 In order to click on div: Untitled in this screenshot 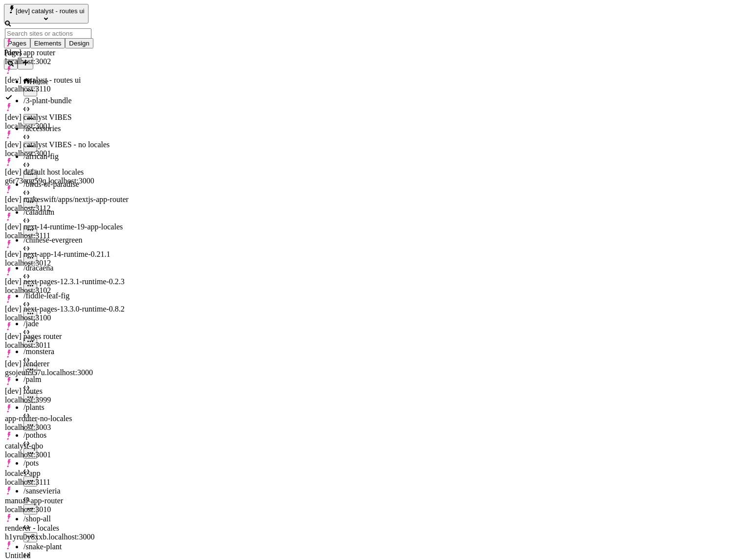, I will do `click(68, 555)`.